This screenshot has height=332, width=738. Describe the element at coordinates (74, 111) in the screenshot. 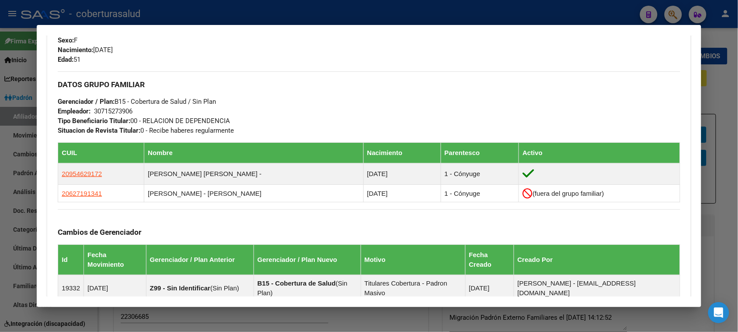

I see `strong: Empleador:` at that location.